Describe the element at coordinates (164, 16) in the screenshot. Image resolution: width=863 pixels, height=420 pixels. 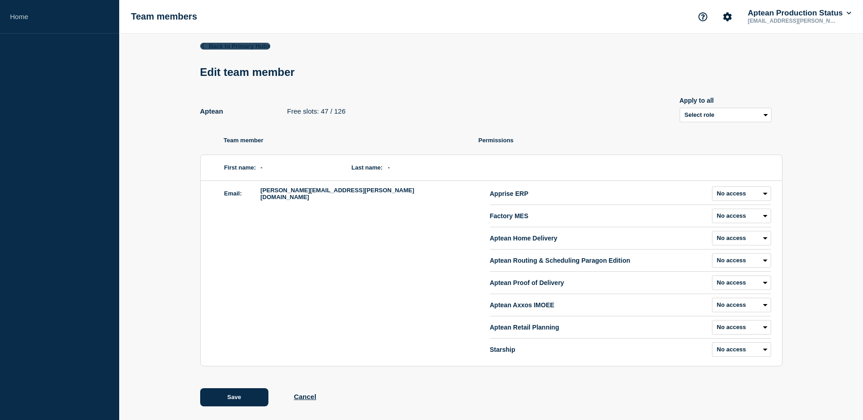
I see `h1: Team members` at that location.